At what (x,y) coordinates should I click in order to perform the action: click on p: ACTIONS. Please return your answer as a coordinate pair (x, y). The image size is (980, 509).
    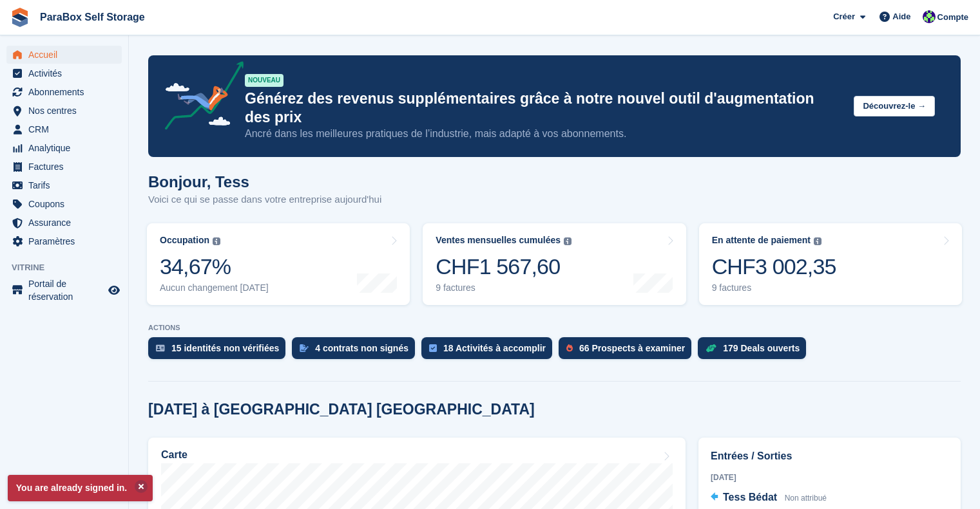
    Looking at the image, I should click on (554, 328).